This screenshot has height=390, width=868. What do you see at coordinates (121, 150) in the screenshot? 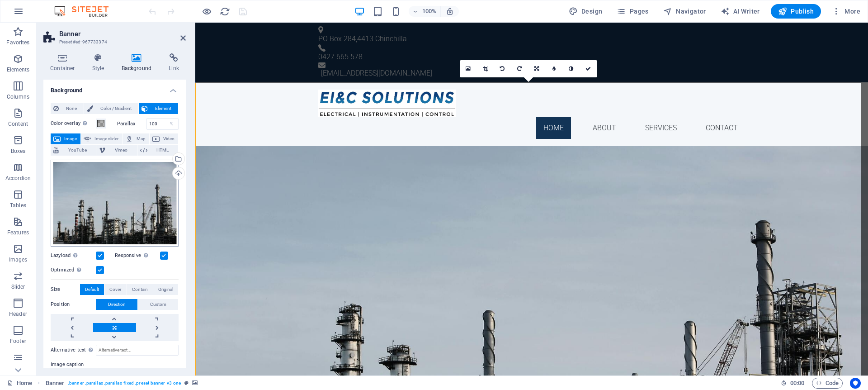
I see `span: Vimeo` at bounding box center [121, 150].